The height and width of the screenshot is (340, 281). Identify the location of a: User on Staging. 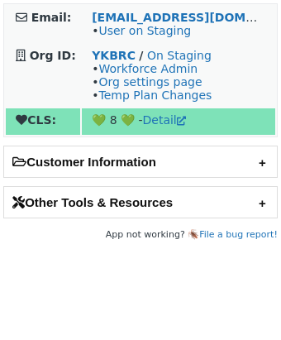
(145, 31).